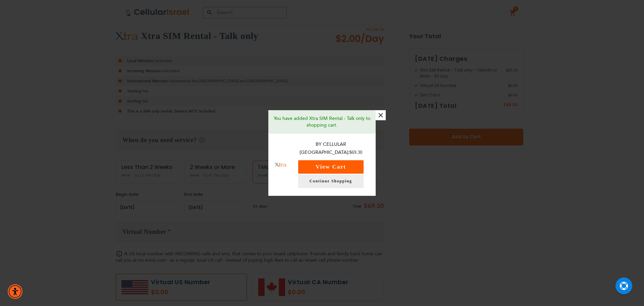  I want to click on a: Continue Shopping, so click(331, 181).